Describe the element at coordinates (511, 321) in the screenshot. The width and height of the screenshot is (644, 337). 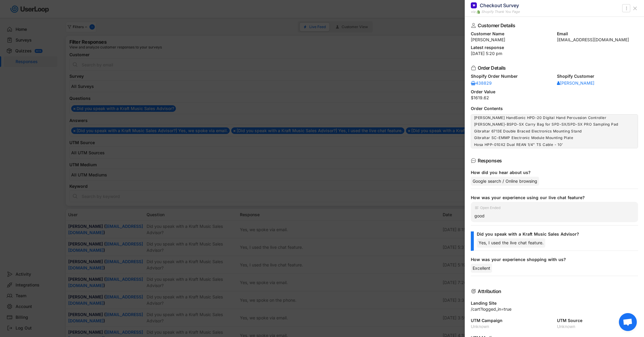
I see `div: UTM Campaign` at that location.